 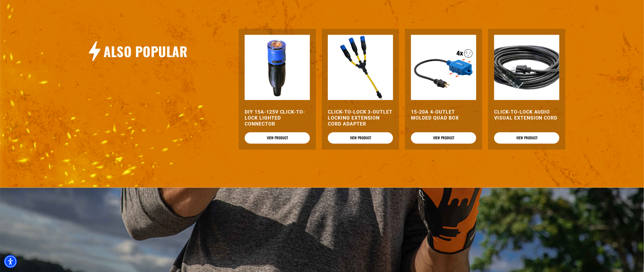 What do you see at coordinates (360, 68) in the screenshot?
I see `img: Click-to-Lock 3-Outlet Locking Extension Cord Adapter` at bounding box center [360, 68].